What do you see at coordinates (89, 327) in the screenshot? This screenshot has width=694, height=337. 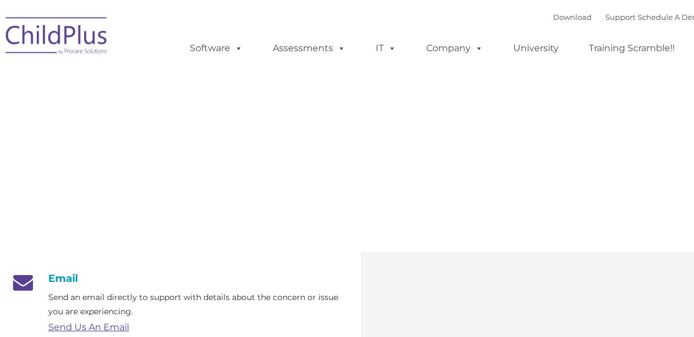 I see `a: Send Us An Email` at bounding box center [89, 327].